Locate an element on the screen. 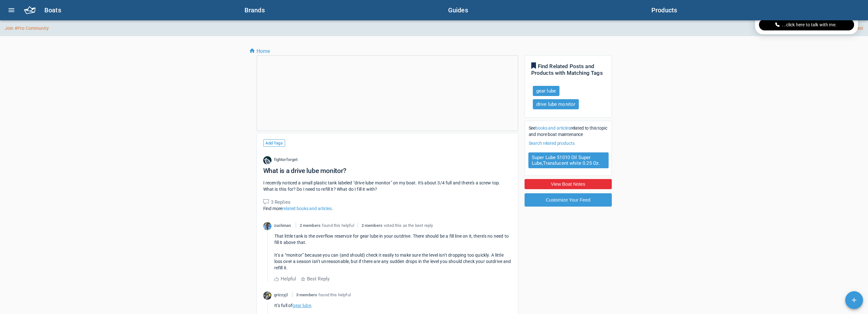  h6: Guides is located at coordinates (549, 10).